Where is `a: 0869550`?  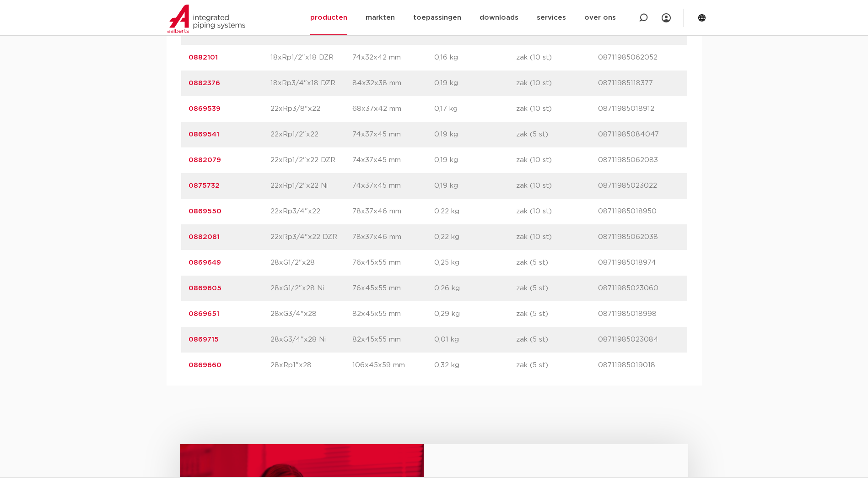 a: 0869550 is located at coordinates (205, 211).